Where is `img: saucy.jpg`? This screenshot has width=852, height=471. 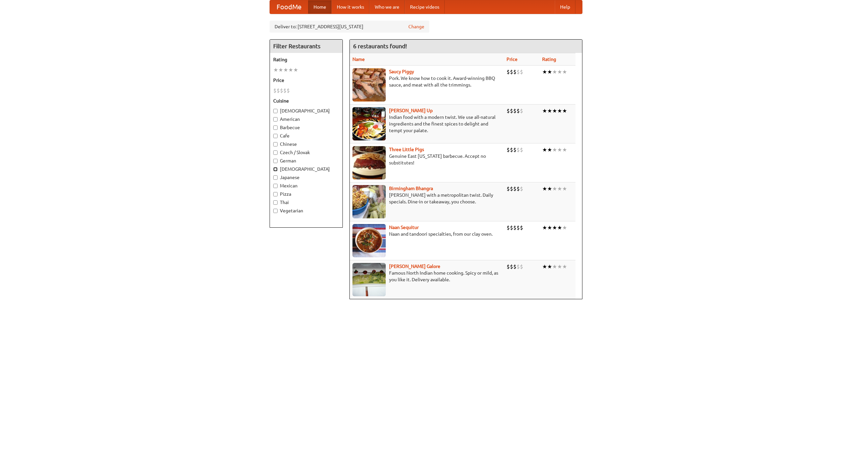 img: saucy.jpg is located at coordinates (369, 85).